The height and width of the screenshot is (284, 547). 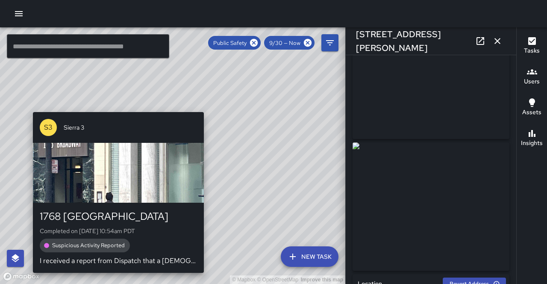 What do you see at coordinates (285, 43) in the screenshot?
I see `span: 9/30 — Now` at bounding box center [285, 43].